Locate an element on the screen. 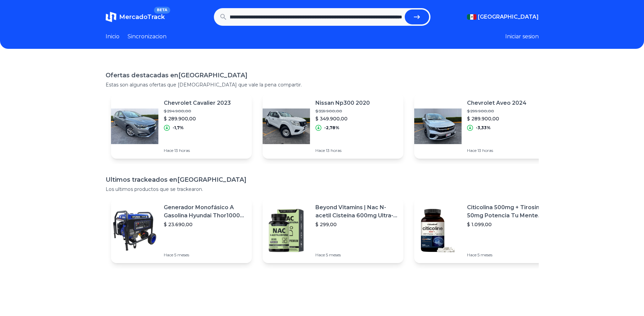 The height and width of the screenshot is (316, 644). p: $ 359.900,00 is located at coordinates (342, 111).